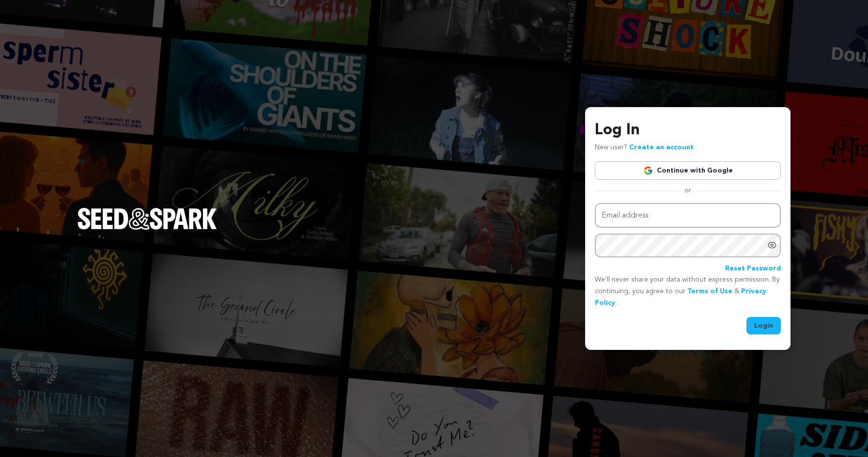 This screenshot has width=868, height=457. What do you see at coordinates (147, 228) in the screenshot?
I see `a: Seed&Spark Homepage` at bounding box center [147, 228].